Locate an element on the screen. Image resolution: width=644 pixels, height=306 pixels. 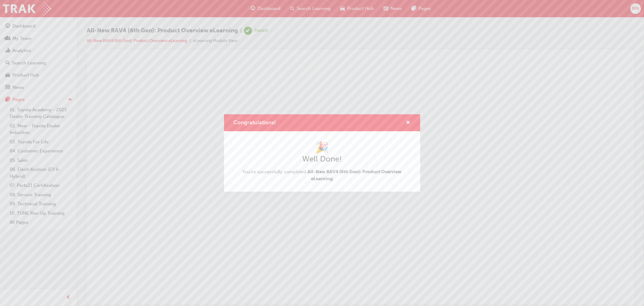
span: cross-icon is located at coordinates (408, 123).